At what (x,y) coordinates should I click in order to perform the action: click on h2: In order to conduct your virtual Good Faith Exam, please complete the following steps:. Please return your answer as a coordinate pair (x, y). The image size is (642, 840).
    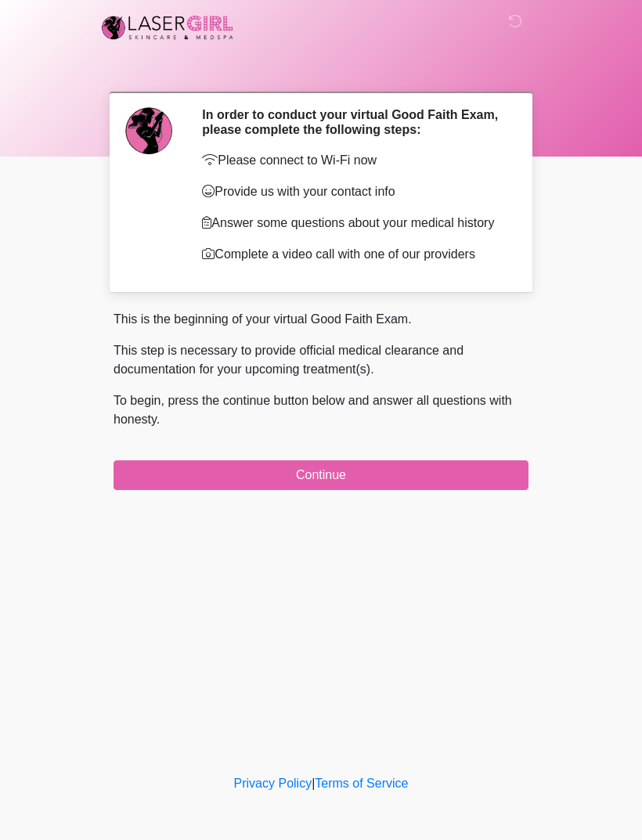
    Looking at the image, I should click on (353, 122).